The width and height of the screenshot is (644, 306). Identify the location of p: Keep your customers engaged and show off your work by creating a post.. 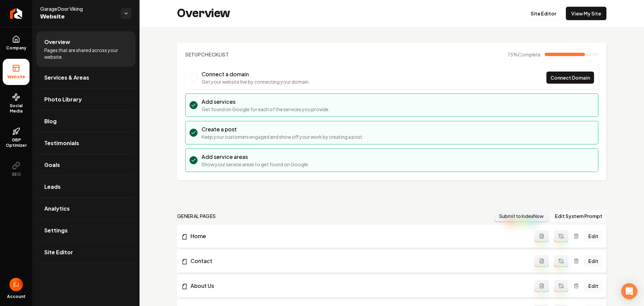
(282, 137).